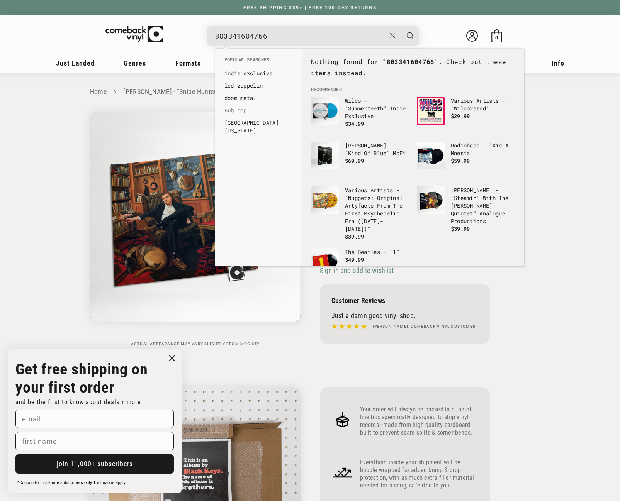  What do you see at coordinates (188, 63) in the screenshot?
I see `span: Formats` at bounding box center [188, 63].